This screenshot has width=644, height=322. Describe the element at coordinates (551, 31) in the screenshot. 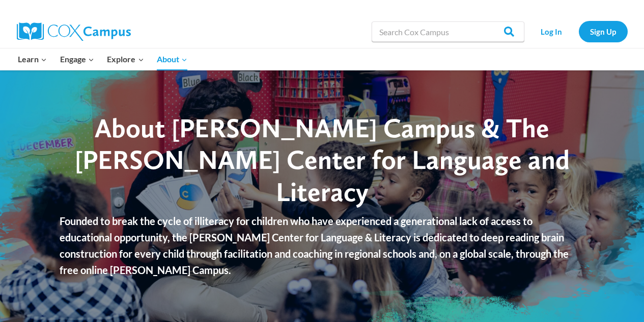

I see `a: Log In` at that location.